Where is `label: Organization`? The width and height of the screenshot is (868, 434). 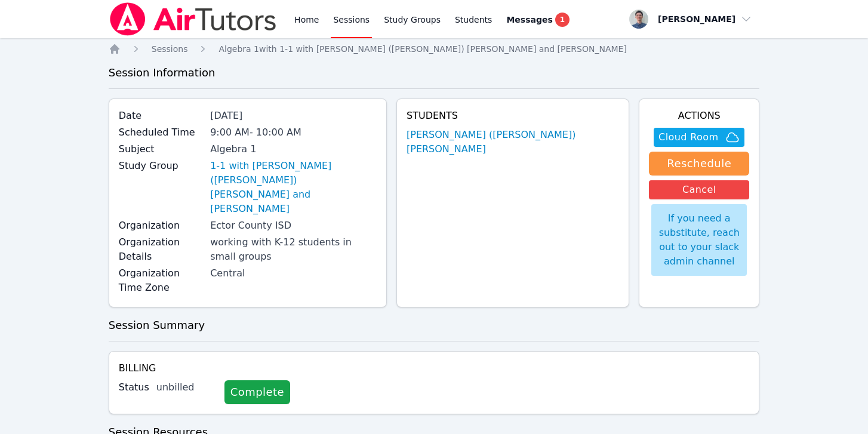 label: Organization is located at coordinates (161, 225).